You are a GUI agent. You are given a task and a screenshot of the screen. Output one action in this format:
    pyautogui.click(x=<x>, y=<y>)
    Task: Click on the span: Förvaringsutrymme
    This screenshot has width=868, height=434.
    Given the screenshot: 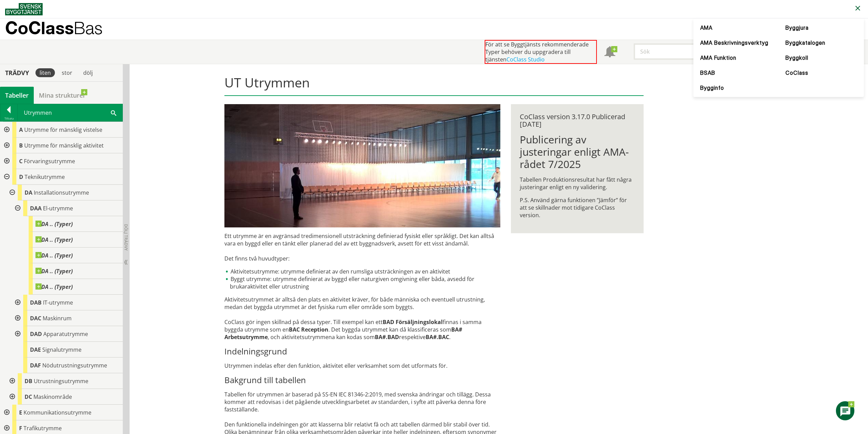 What is the action you would take?
    pyautogui.click(x=50, y=161)
    